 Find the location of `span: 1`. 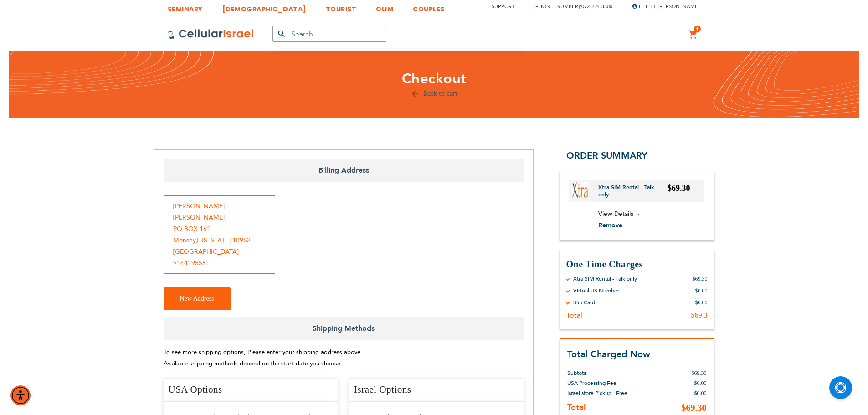

span: 1 is located at coordinates (697, 29).